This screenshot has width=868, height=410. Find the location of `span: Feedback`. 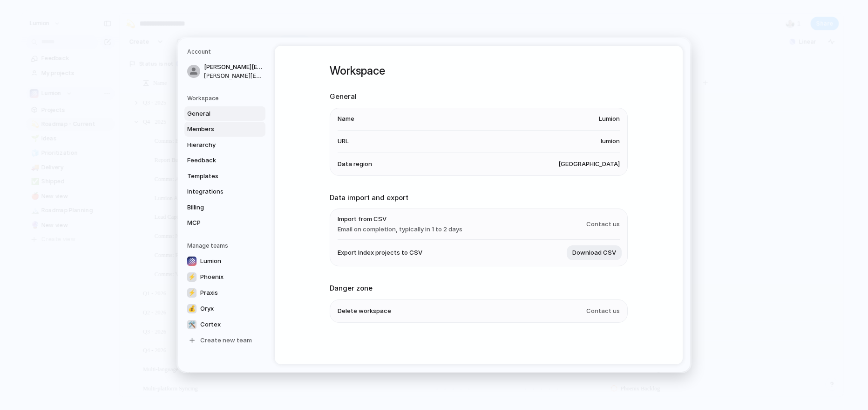

span: Feedback is located at coordinates (217, 160).